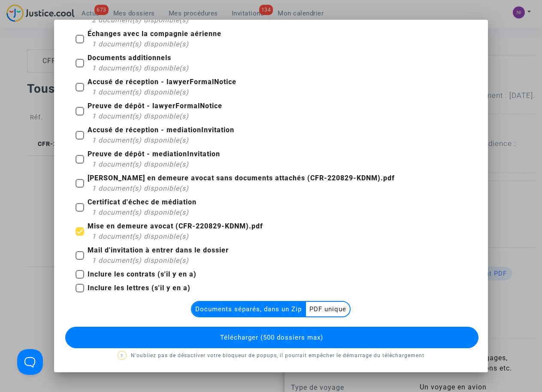 The height and width of the screenshot is (392, 542). Describe the element at coordinates (142, 273) in the screenshot. I see `b: Inclure les contrats (s'il y en a)` at that location.